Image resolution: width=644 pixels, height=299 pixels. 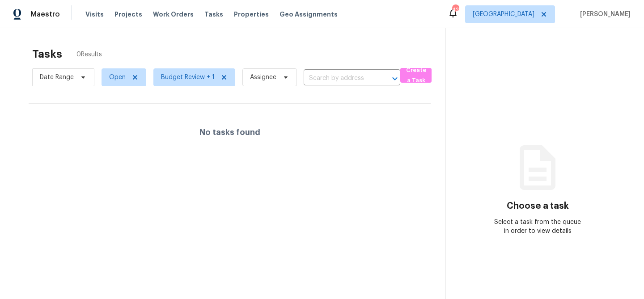 What do you see at coordinates (455, 10) in the screenshot?
I see `div: 42` at bounding box center [455, 10].